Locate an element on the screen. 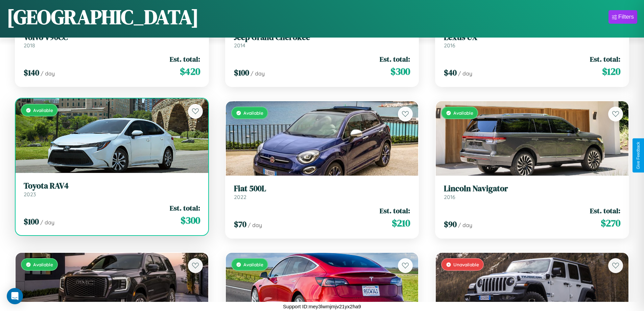 Image resolution: width=644 pixels, height=311 pixels. a: Lexus UX2016 is located at coordinates (532, 41).